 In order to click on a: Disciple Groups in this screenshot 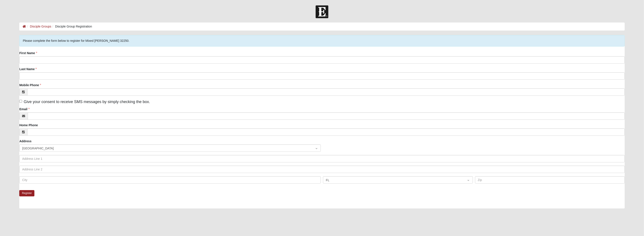, I will do `click(40, 27)`.